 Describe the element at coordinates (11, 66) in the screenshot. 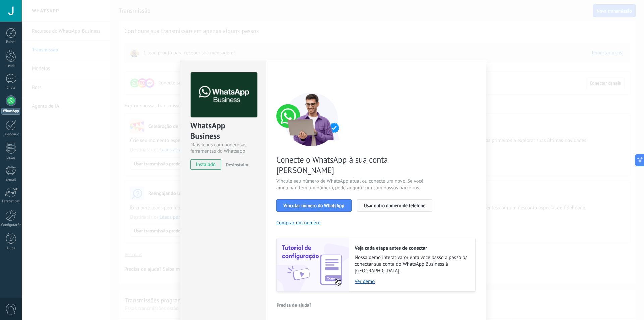

I see `div: Leads` at that location.